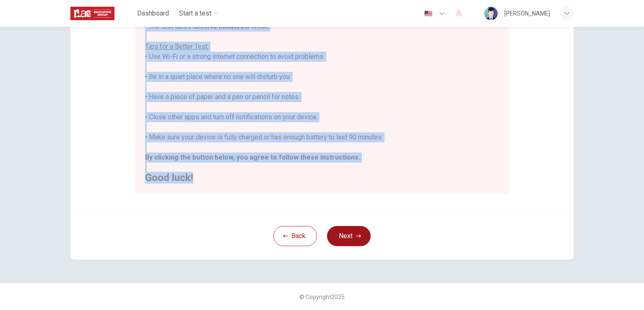  Describe the element at coordinates (92, 14) in the screenshot. I see `img: ILAC logo` at that location.